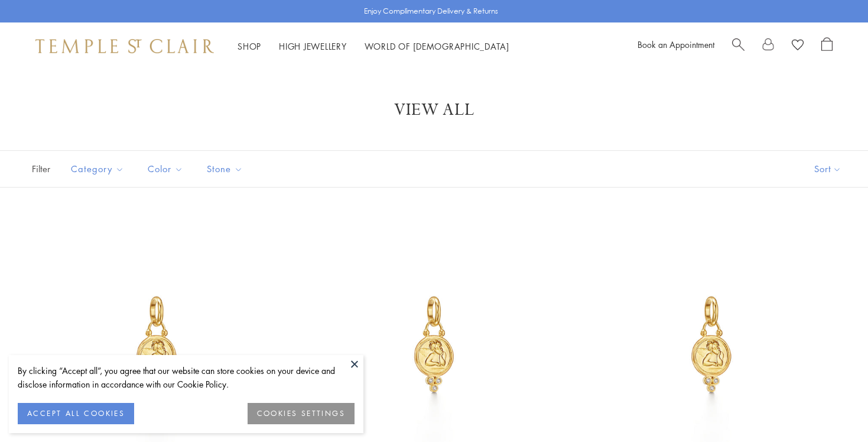  I want to click on span: Category, so click(98, 168).